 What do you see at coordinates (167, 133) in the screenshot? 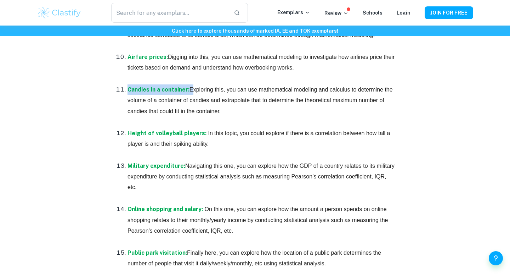
I see `a: Height of volleyball players:` at bounding box center [167, 133].